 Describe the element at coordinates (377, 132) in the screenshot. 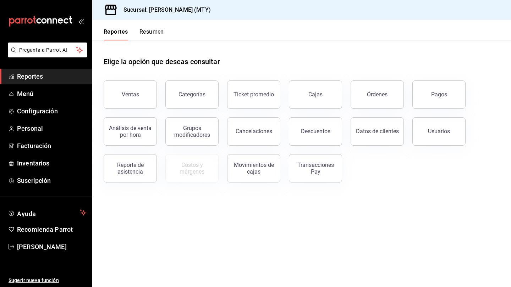

I see `button: Datos de clientes` at that location.